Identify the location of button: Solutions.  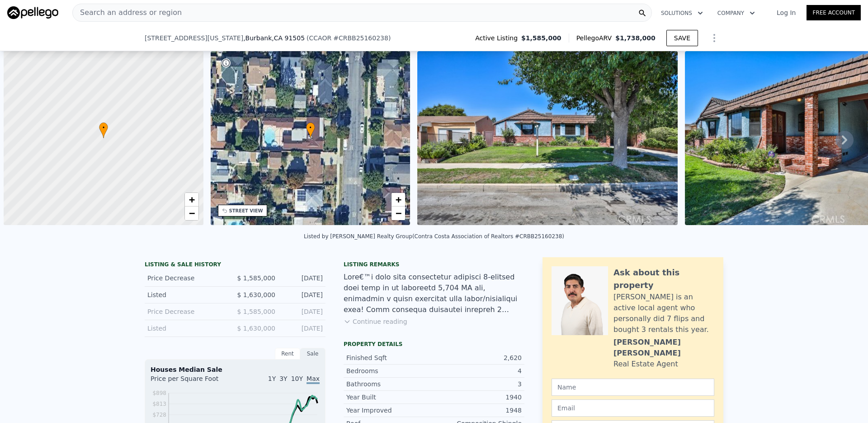
(682, 13).